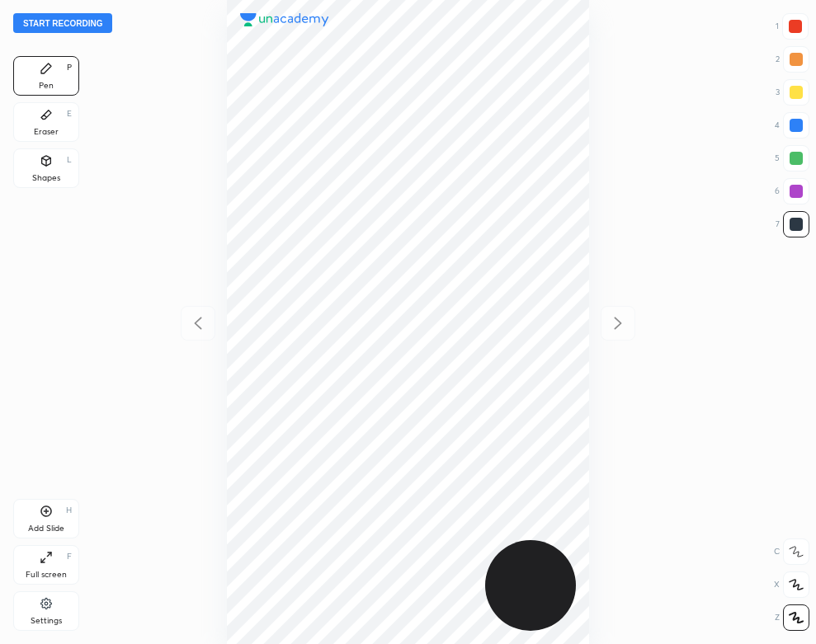 The image size is (816, 644). What do you see at coordinates (792, 618) in the screenshot?
I see `div: Z` at bounding box center [792, 618].